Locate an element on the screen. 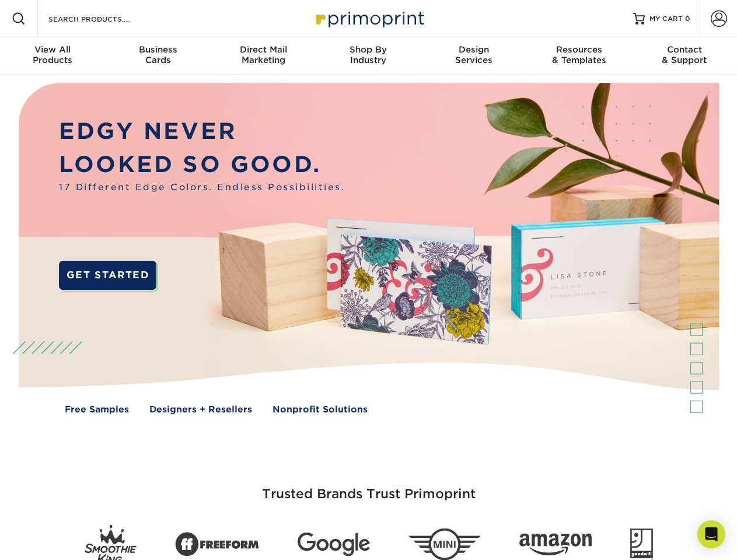  div: Services is located at coordinates (474, 55).